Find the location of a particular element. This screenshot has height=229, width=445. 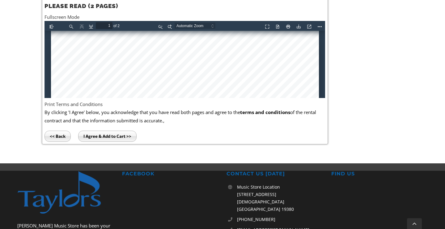

h2: FIND US is located at coordinates (379, 174).